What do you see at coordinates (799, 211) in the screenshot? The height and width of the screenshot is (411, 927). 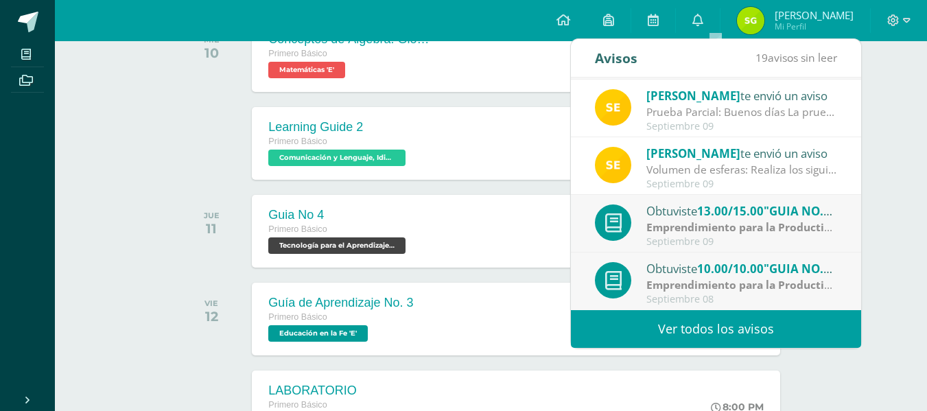 I see `span: "GUIA NO.1"` at bounding box center [799, 211].